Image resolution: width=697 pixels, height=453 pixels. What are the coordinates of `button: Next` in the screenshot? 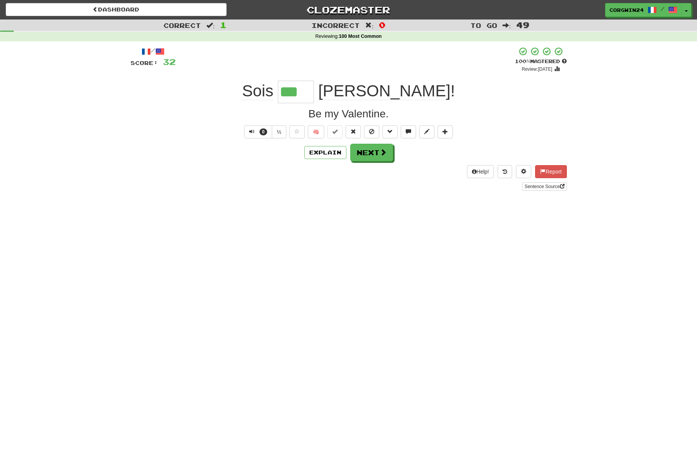 It's located at (372, 153).